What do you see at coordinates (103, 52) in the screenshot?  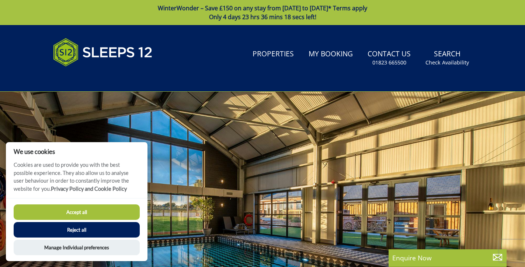 I see `img: Sleeps 12` at bounding box center [103, 52].